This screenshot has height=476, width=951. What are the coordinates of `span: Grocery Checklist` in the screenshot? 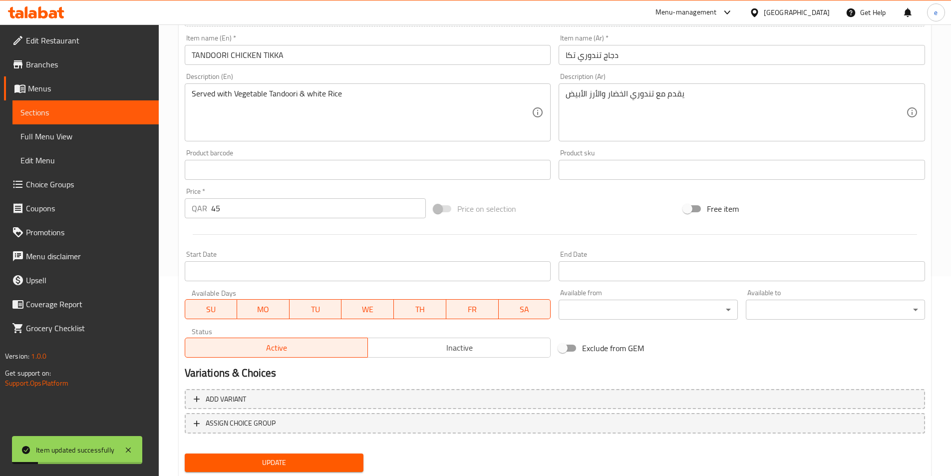 It's located at (88, 328).